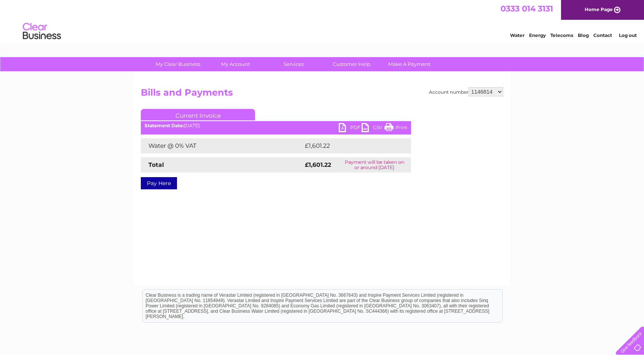 This screenshot has height=355, width=644. Describe the element at coordinates (562, 35) in the screenshot. I see `a: Telecoms` at that location.